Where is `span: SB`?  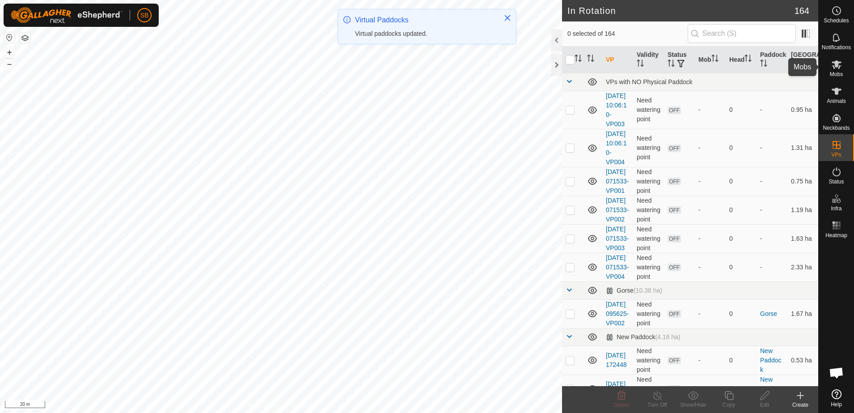 span: SB is located at coordinates (144, 15).